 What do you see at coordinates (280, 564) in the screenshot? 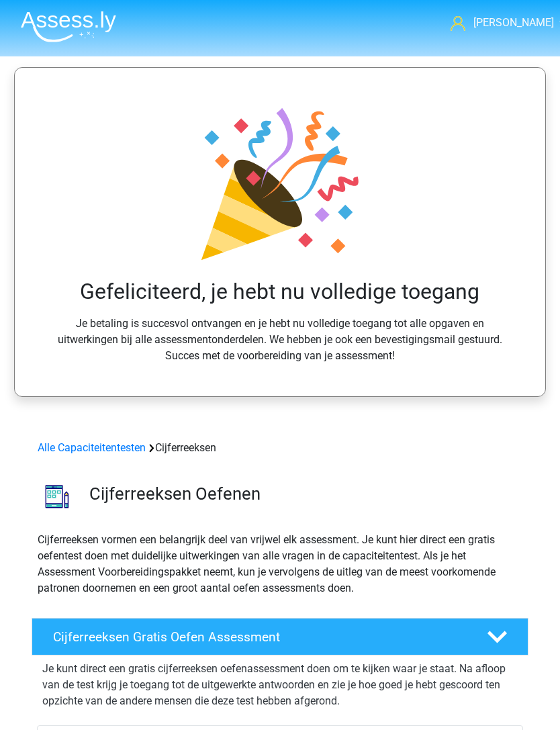
I see `p: Cijferreeksen vormen een belangrijk deel van vrijwel elk assessment. Je kunt hier direct een grat...` at bounding box center [280, 564].